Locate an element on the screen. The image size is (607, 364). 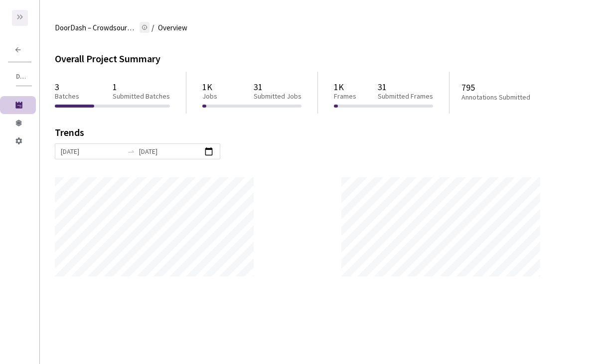
p: 795 is located at coordinates (515, 87).